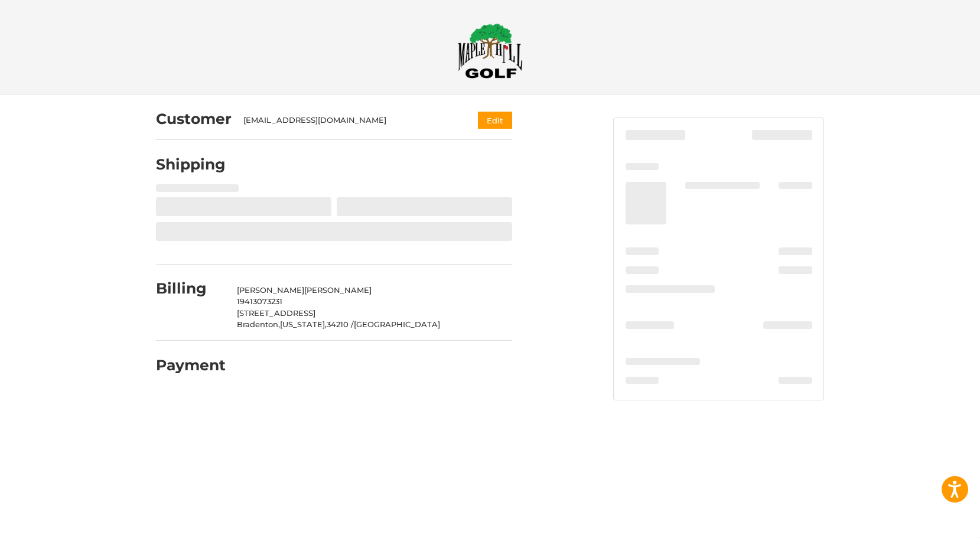  What do you see at coordinates (340, 324) in the screenshot?
I see `span: 34210 /` at bounding box center [340, 324].